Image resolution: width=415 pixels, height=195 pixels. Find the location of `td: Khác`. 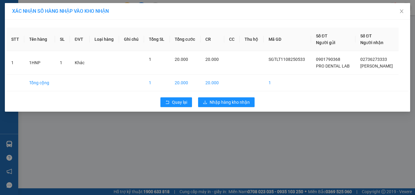

td: Khác is located at coordinates (80, 63).